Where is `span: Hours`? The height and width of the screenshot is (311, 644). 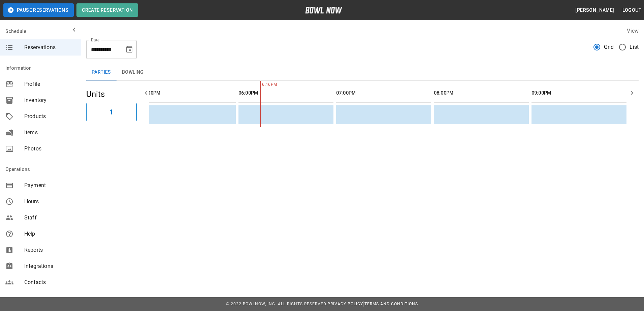 span: Hours is located at coordinates (50, 201).